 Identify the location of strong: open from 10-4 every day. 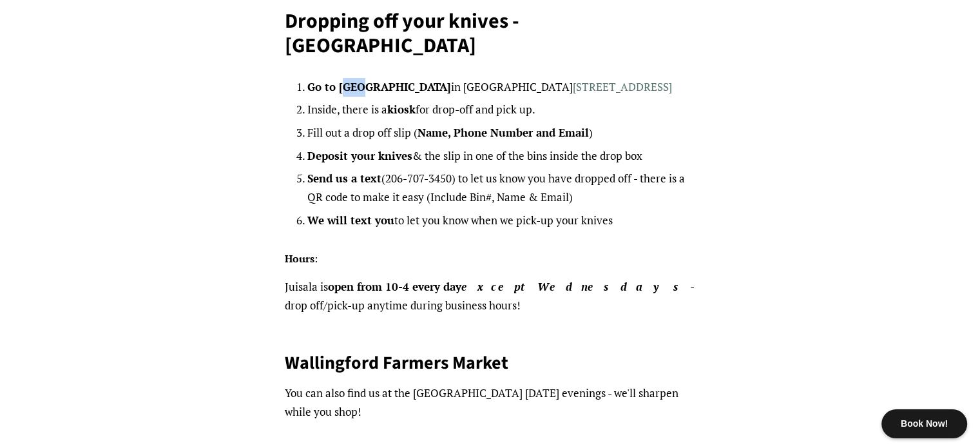
(509, 286).